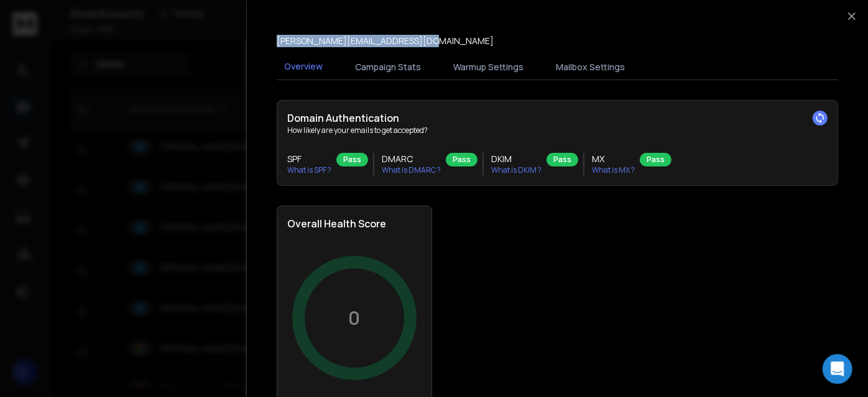 The height and width of the screenshot is (397, 868). What do you see at coordinates (557, 118) in the screenshot?
I see `h2: Domain Authentication` at bounding box center [557, 118].